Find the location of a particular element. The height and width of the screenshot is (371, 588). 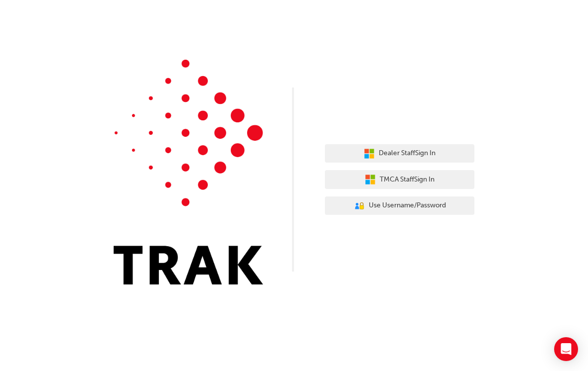

span: Use Username/Password is located at coordinates (407, 205).